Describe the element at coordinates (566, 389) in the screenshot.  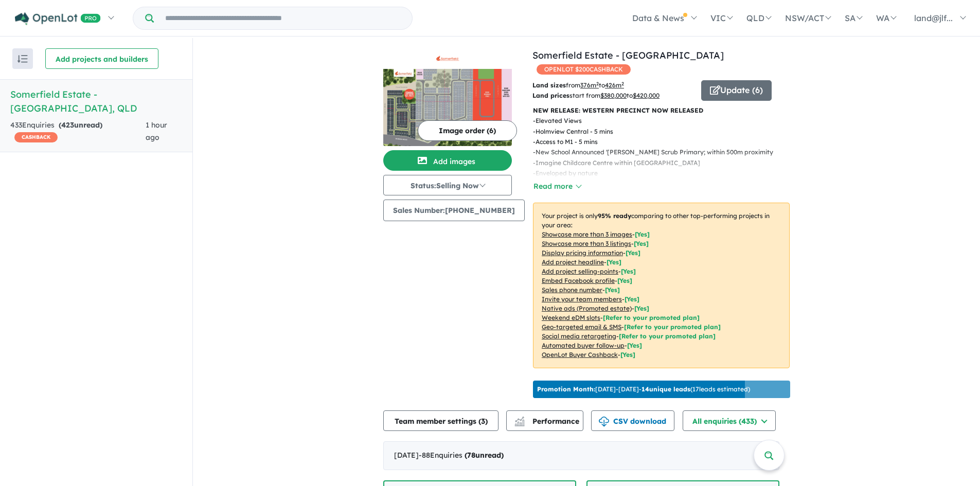
I see `b: Promotion Month:` at that location.